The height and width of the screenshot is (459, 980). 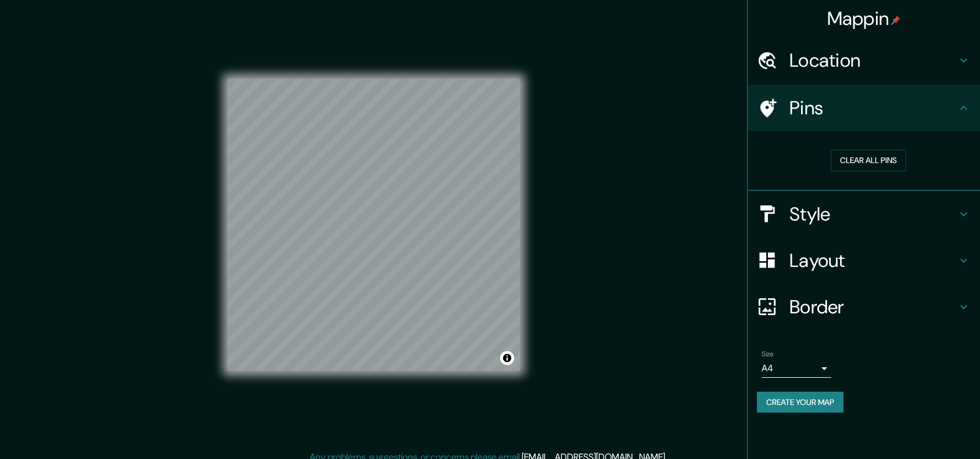 What do you see at coordinates (507, 358) in the screenshot?
I see `button: Toggle attribution` at bounding box center [507, 358].